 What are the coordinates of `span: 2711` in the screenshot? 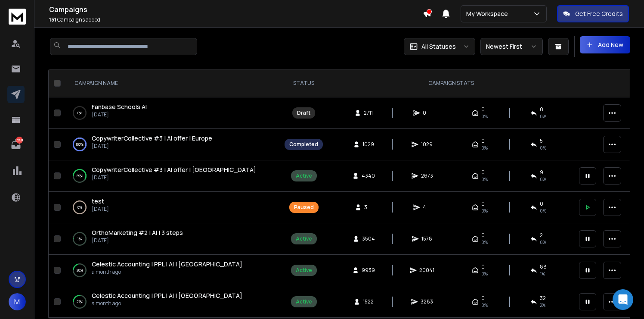 It's located at (368, 113).